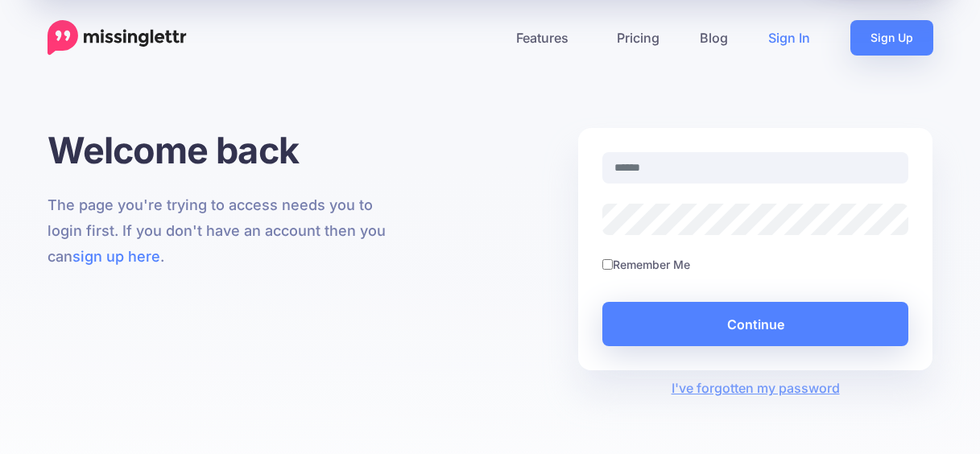  Describe the element at coordinates (755, 388) in the screenshot. I see `a: I've forgotten my password` at that location.